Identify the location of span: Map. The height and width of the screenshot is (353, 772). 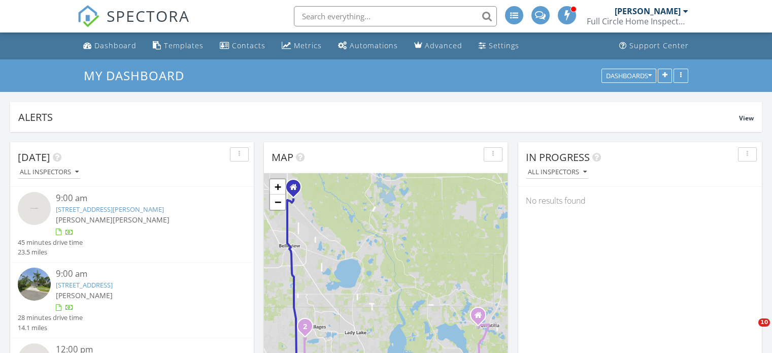
(282, 157).